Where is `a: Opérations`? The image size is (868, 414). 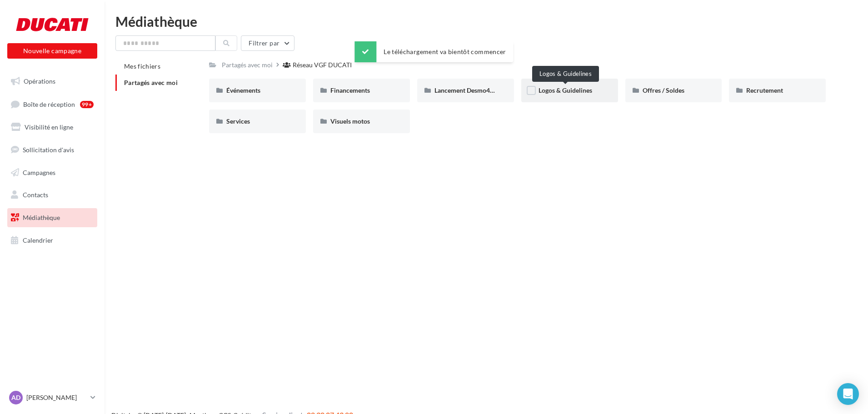 a: Opérations is located at coordinates (52, 81).